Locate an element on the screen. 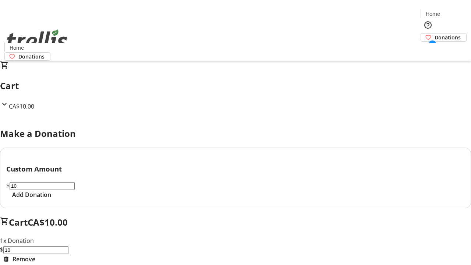 This screenshot has width=471, height=265. button: Add Donation is located at coordinates (32, 195).